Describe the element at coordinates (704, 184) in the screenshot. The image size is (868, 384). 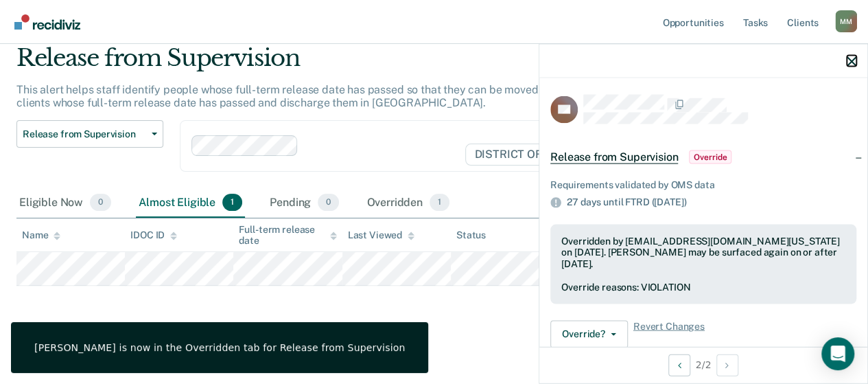
I see `div: Requirements validated by OMS data` at that location.